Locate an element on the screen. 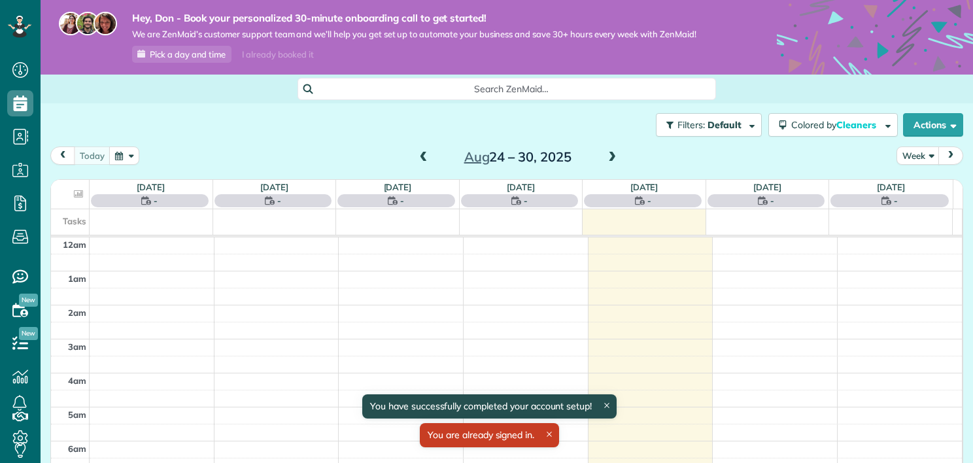  img: michelle-19f622bdf1676172e81f8f8fba1fb50e276960ebfe0243fe18214015130c80e4.jpg is located at coordinates (105, 24).